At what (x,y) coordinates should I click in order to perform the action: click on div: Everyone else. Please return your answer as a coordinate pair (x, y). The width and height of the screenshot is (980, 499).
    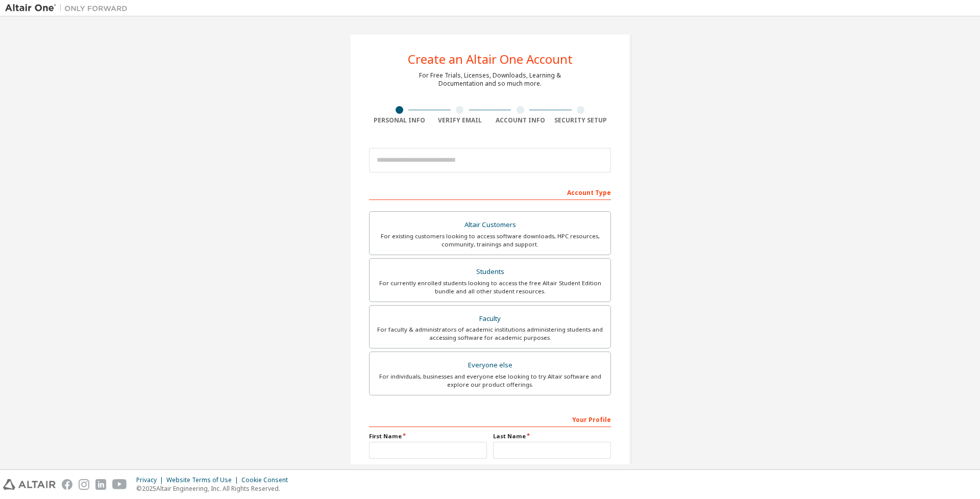
    Looking at the image, I should click on (490, 365).